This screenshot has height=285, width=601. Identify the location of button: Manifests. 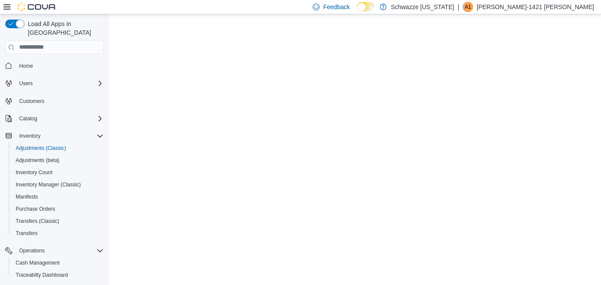
(58, 197).